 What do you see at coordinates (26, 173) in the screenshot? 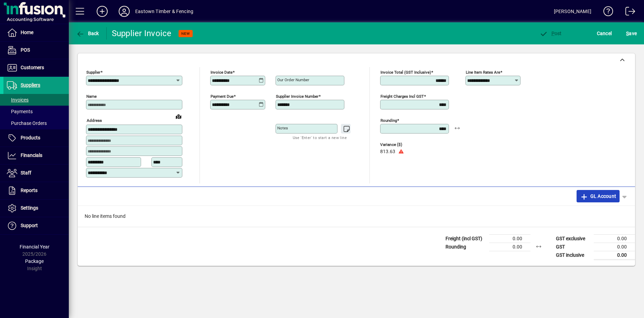
I see `span: Staff` at bounding box center [26, 173].